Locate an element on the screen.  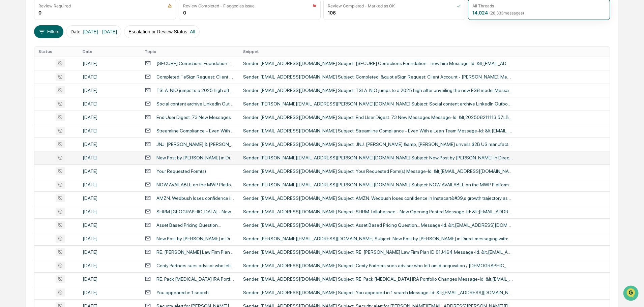
span: Pylon is located at coordinates (74, 117).